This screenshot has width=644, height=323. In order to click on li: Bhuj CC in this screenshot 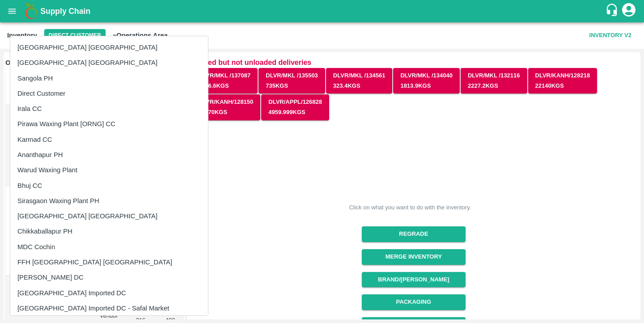, I will do `click(109, 186)`.